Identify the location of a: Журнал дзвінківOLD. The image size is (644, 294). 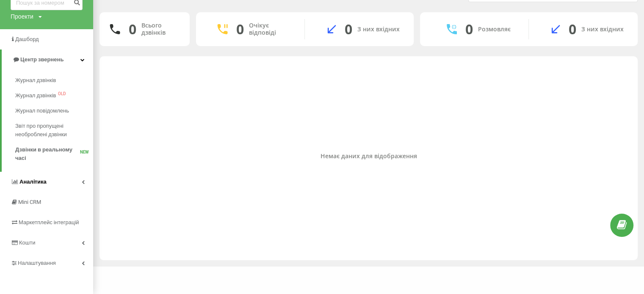
(54, 96).